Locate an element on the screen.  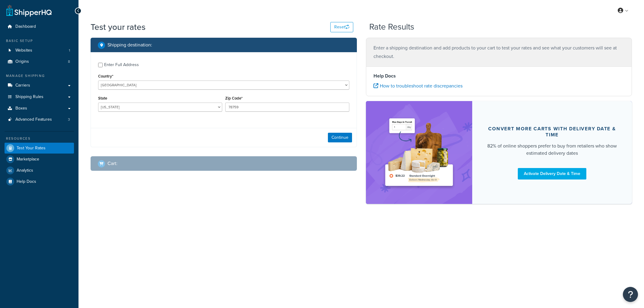
div: Enter Full Address is located at coordinates (121, 65).